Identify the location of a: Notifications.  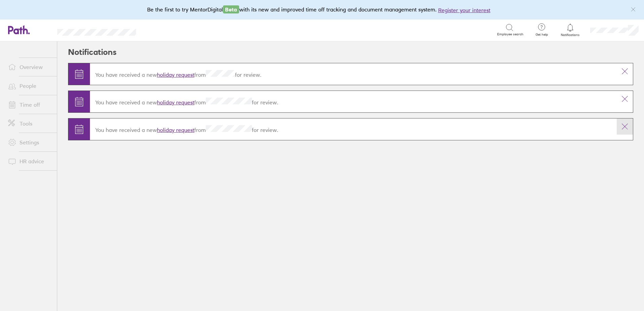
(570, 30).